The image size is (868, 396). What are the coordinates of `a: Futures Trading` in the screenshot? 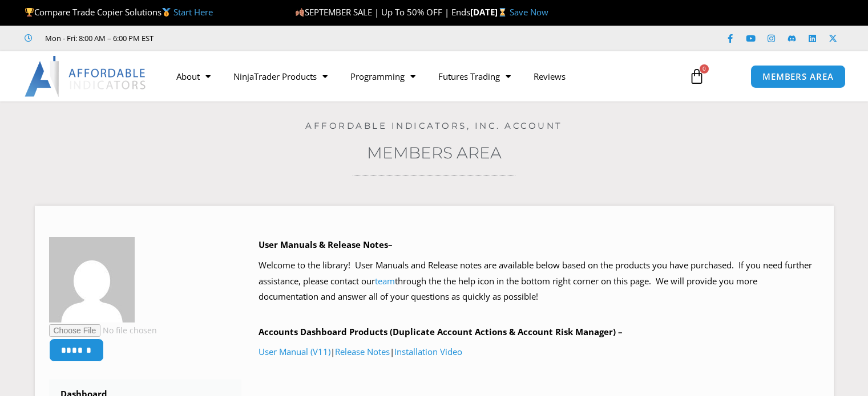 It's located at (475, 76).